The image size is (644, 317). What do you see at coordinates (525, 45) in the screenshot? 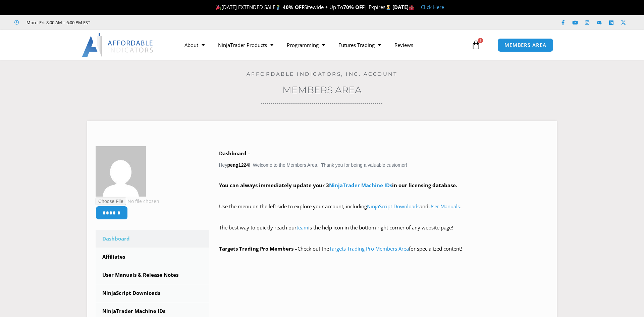
I see `a: MEMBERS AREA` at bounding box center [525, 45].